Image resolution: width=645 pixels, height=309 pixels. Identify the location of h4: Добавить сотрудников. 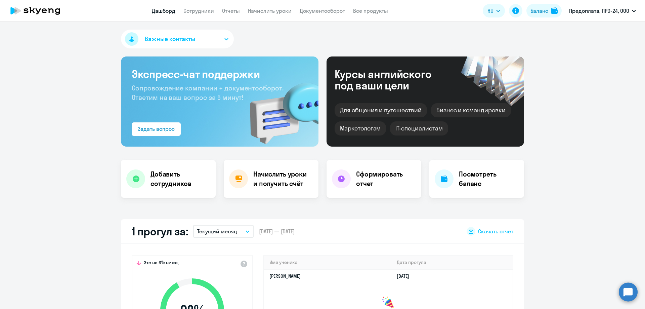
(180, 179).